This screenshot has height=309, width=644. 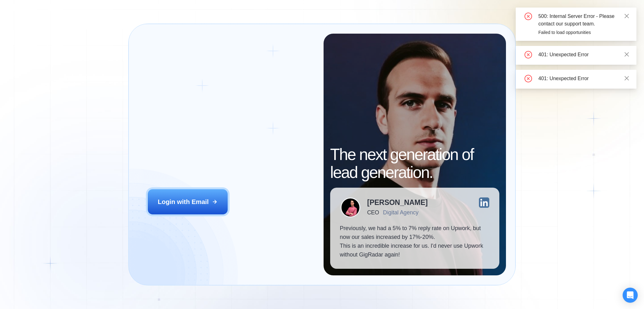 I want to click on button: Login with Email, so click(x=187, y=202).